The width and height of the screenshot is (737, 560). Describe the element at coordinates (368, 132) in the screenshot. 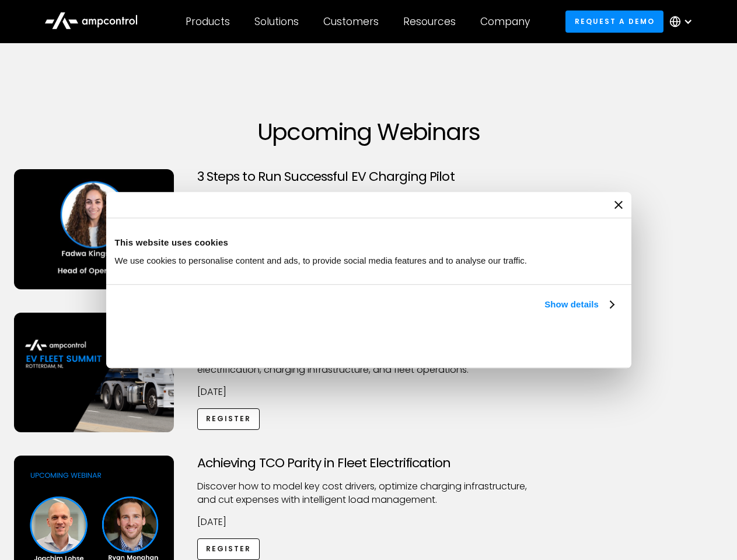

I see `h1: Upcoming Webinars` at that location.